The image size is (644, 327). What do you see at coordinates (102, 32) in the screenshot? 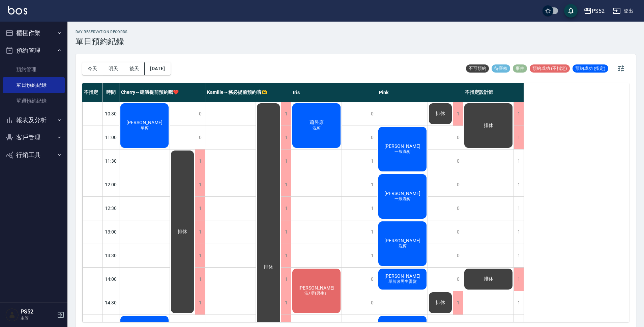
I see `h2: day Reservation records` at bounding box center [102, 32].